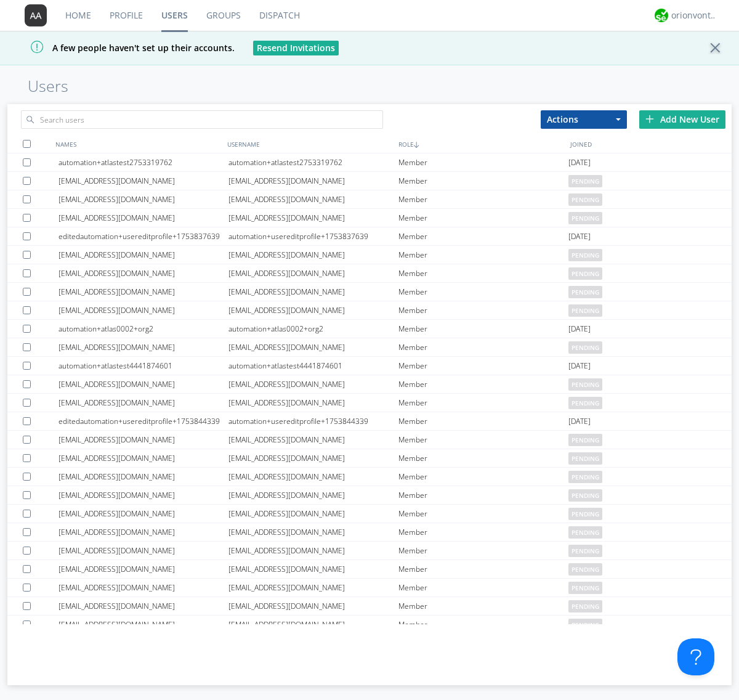  I want to click on img: 373638.png, so click(35, 15).